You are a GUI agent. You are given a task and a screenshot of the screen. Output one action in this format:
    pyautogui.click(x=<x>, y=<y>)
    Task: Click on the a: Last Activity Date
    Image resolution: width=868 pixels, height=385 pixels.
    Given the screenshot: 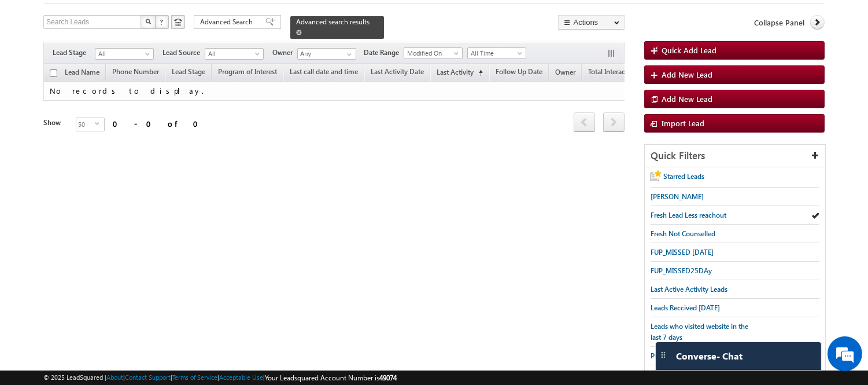 What is the action you would take?
    pyautogui.click(x=397, y=73)
    